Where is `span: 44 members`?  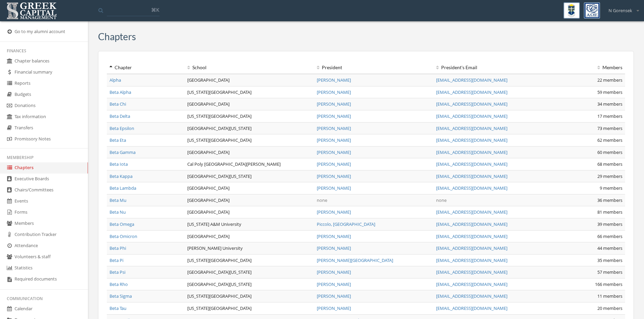
span: 44 members is located at coordinates (610, 248).